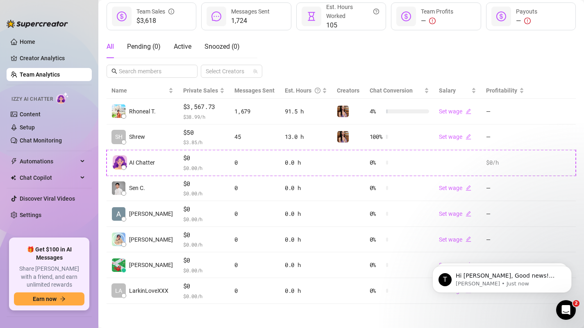 The width and height of the screenshot is (584, 328). I want to click on a: Discover Viral Videos, so click(47, 199).